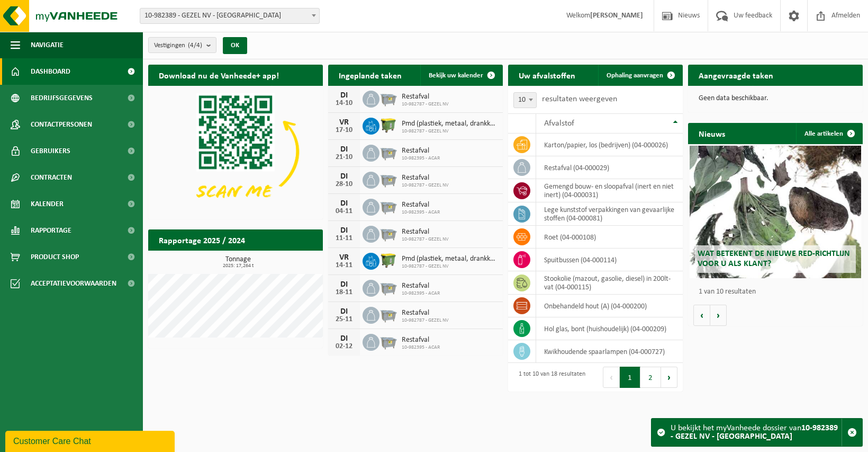 The height and width of the screenshot is (452, 868). I want to click on div: 17-10, so click(344, 130).